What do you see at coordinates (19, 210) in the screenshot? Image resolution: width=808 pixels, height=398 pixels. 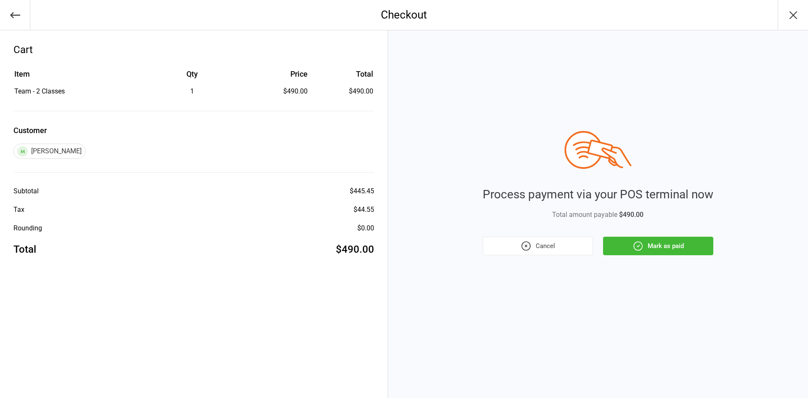 I see `div: Tax` at bounding box center [19, 210].